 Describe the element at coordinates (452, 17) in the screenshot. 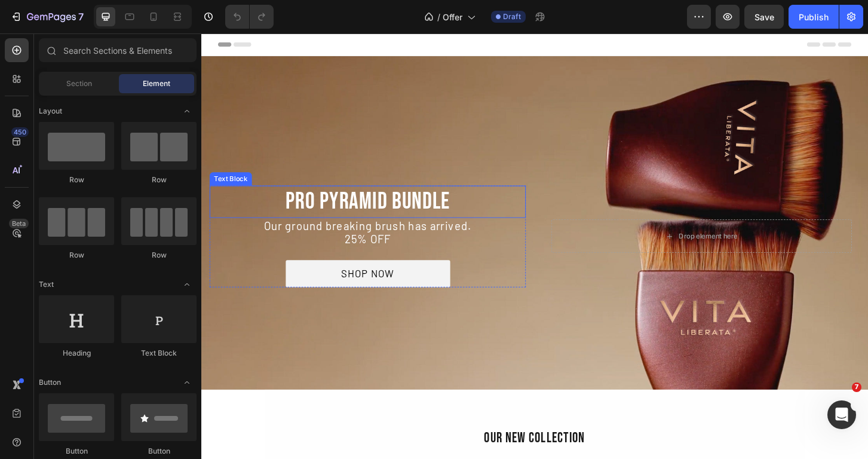

I see `span: Offer` at that location.